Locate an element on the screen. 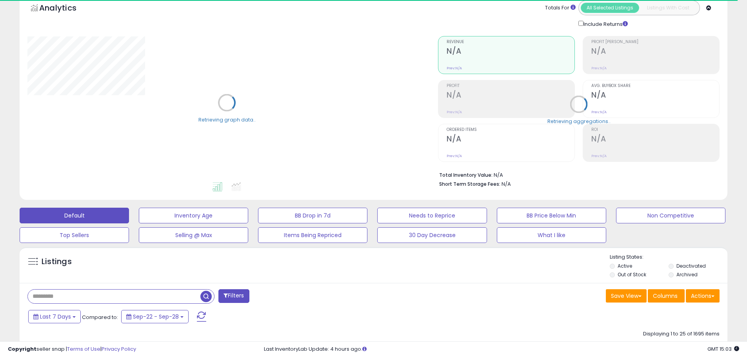 The image size is (747, 357). div: seller snap | | is located at coordinates (72, 349).